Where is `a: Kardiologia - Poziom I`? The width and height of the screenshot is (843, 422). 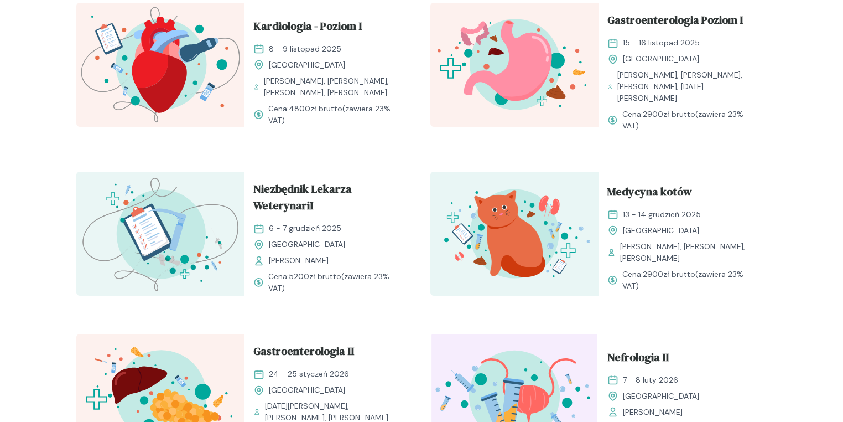 a: Kardiologia - Poziom I is located at coordinates (329, 28).